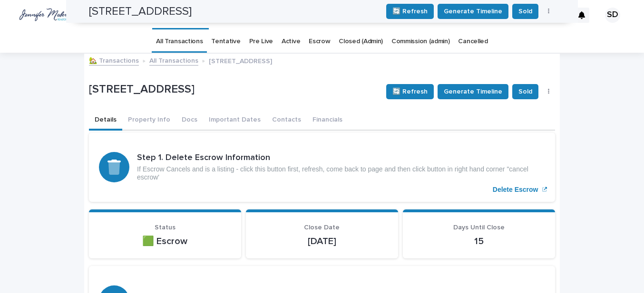  I want to click on a: Delete Escrow, so click(322, 167).